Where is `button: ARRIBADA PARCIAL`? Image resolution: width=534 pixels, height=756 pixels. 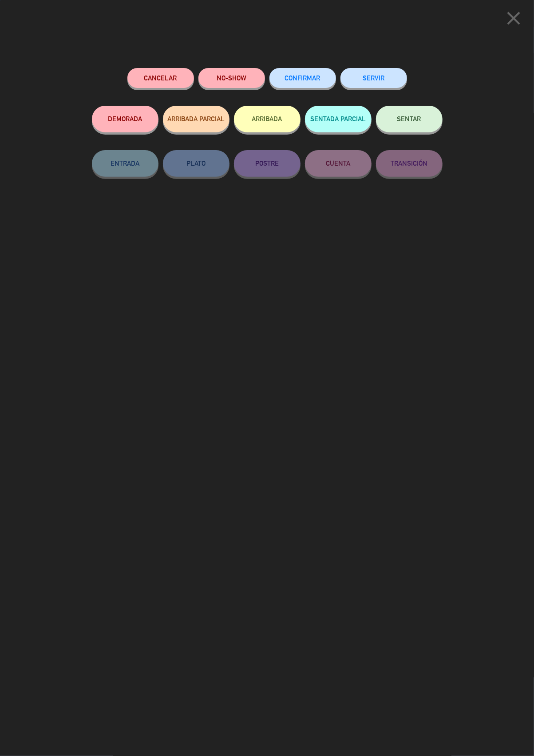
button: ARRIBADA PARCIAL is located at coordinates (197, 119).